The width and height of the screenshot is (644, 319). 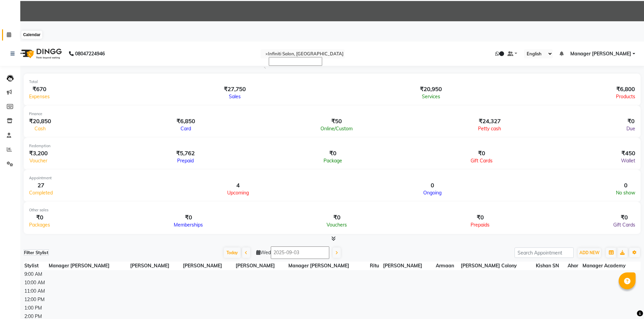 What do you see at coordinates (40, 122) in the screenshot?
I see `div: ₹20,850` at bounding box center [40, 122].